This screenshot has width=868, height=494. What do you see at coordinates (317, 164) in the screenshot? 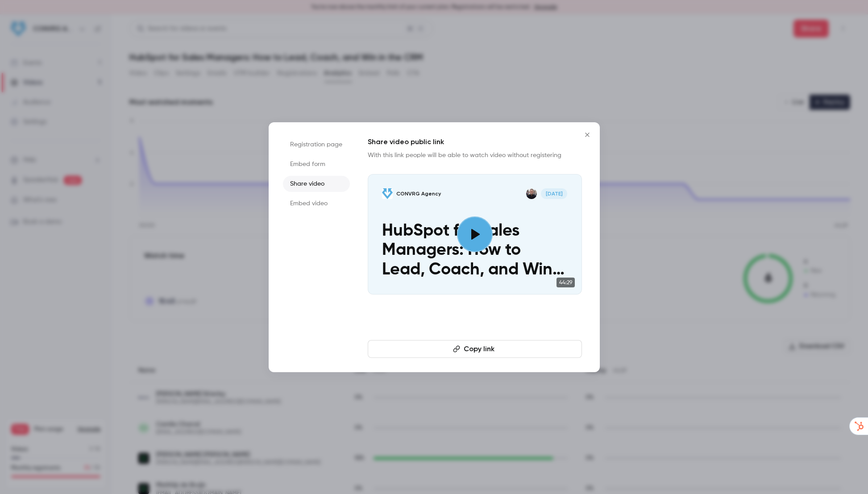
I see `li: Embed form` at bounding box center [317, 164].